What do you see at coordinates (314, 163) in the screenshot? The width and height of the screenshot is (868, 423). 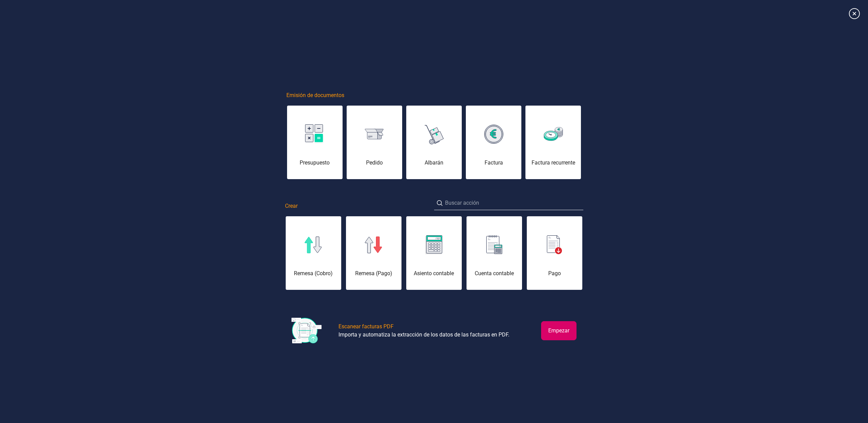 I see `div: Presupuesto` at bounding box center [314, 163].